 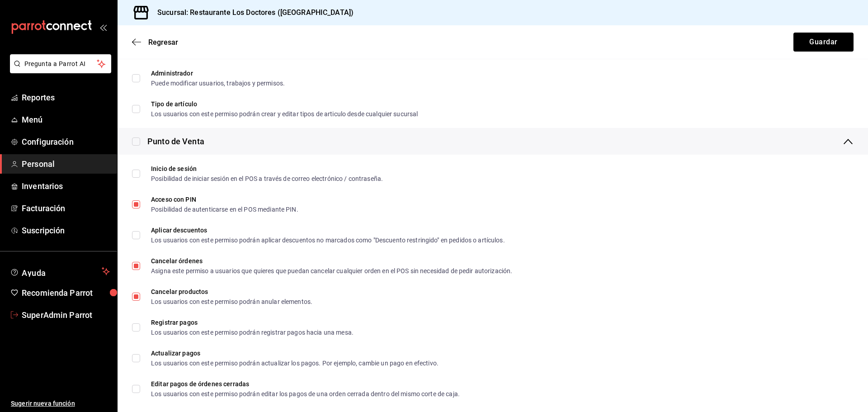 I want to click on span: Suscripción, so click(x=66, y=230).